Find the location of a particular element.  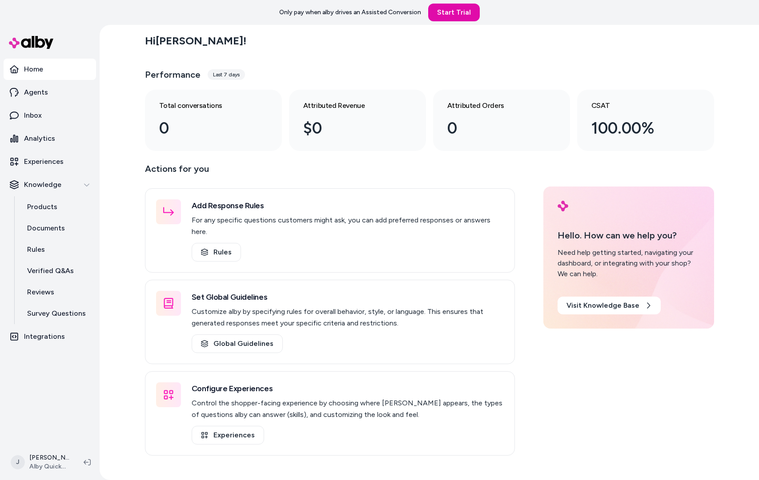

p: Customize alby by specifying rules for overall behavior, style, or language. This ensures that ge... is located at coordinates (348, 318).